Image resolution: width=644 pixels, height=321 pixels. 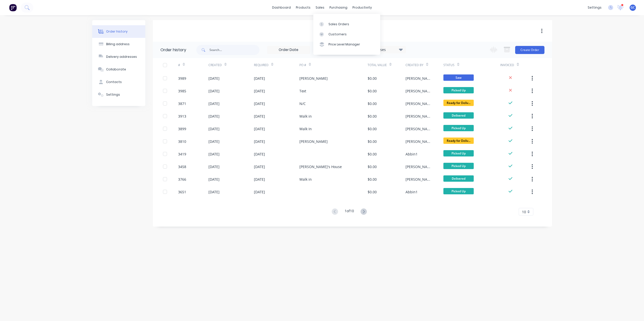 What do you see at coordinates (344, 45) in the screenshot?
I see `div: Price Level Manager` at bounding box center [344, 45].